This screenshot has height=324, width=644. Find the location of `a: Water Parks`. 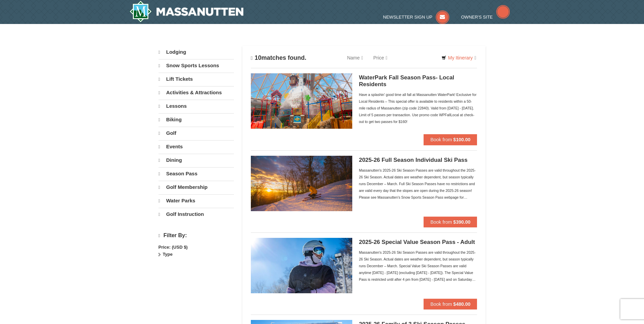

a: Water Parks is located at coordinates (196, 201).